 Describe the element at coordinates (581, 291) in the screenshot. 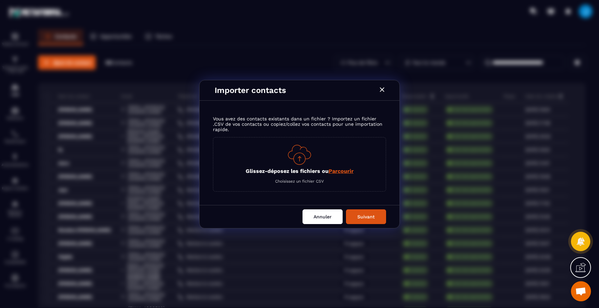

I see `a: Ouvrir le chat` at that location.